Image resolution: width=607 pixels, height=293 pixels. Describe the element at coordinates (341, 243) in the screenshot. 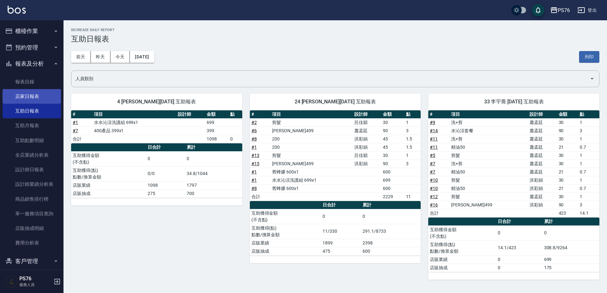

I see `td: 1899` at that location.